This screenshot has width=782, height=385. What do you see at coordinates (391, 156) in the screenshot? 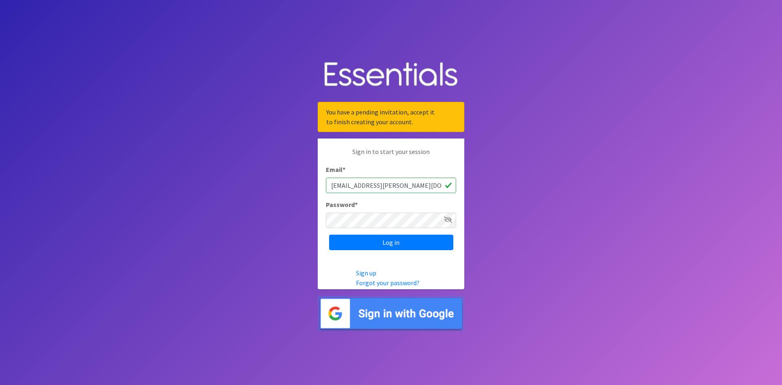
I see `p: Sign in to start your session` at bounding box center [391, 156].